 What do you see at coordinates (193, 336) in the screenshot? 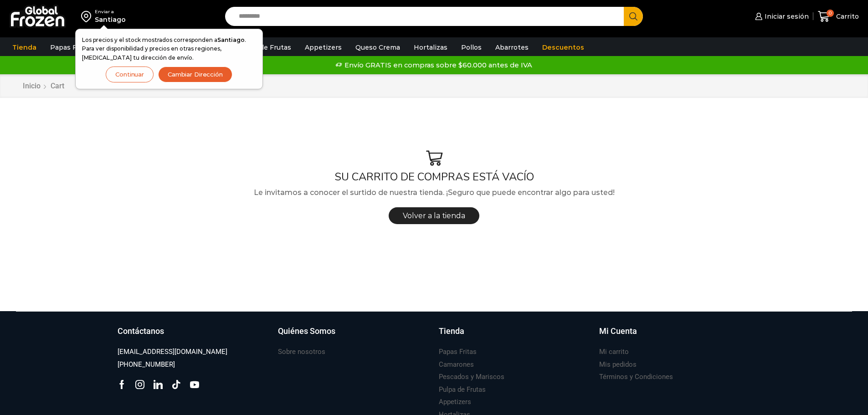
I see `a: Contáctanos` at bounding box center [193, 336].